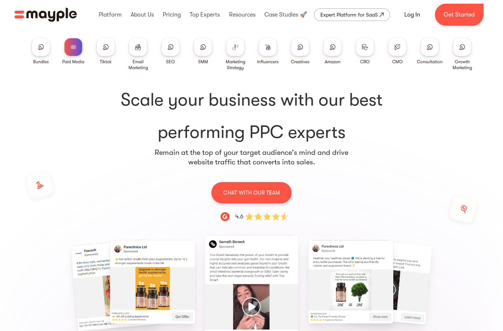  What do you see at coordinates (41, 52) in the screenshot?
I see `a: Bundles` at bounding box center [41, 52].